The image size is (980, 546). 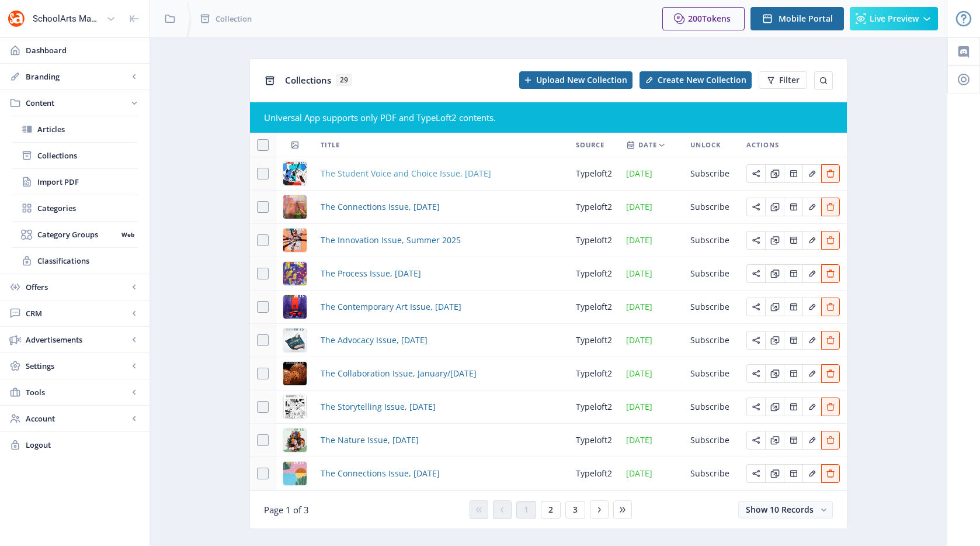 What do you see at coordinates (330, 145) in the screenshot?
I see `span: Title` at bounding box center [330, 145].